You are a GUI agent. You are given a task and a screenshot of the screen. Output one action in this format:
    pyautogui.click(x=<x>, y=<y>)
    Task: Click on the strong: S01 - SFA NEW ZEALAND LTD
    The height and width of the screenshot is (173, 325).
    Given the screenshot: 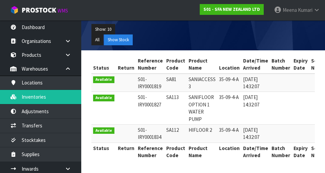 What is the action you would take?
    pyautogui.click(x=232, y=9)
    